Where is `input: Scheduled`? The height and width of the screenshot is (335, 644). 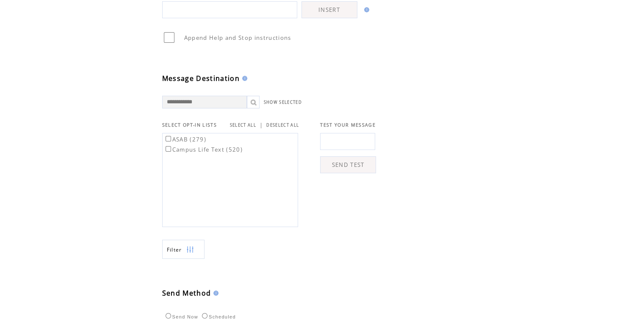
input: Scheduled is located at coordinates (204, 316).